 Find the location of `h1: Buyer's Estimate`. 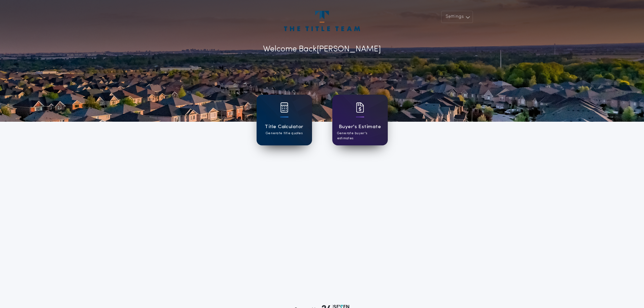

h1: Buyer's Estimate is located at coordinates (359, 127).